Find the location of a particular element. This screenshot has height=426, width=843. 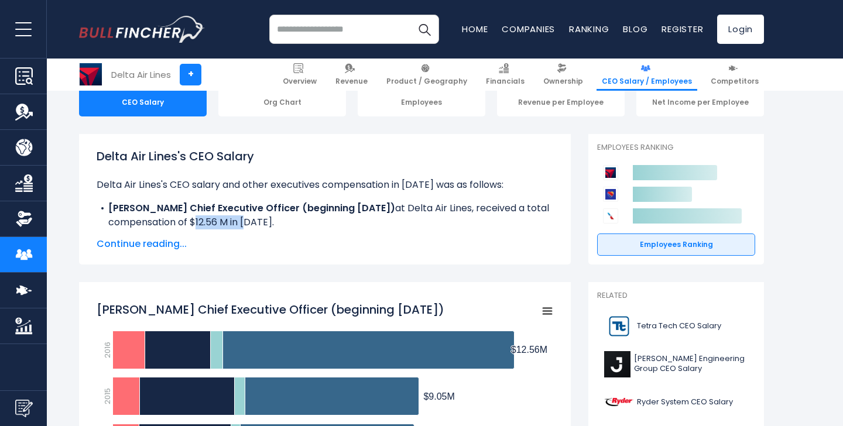

div: Org Chart is located at coordinates (282, 102).